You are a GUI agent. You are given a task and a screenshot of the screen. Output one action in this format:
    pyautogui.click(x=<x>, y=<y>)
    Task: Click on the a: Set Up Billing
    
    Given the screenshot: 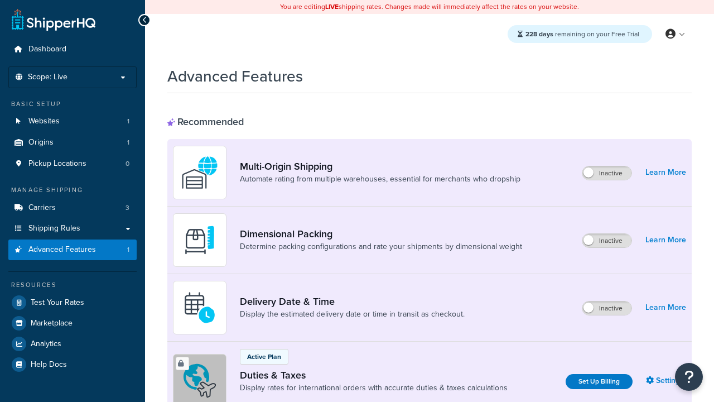 What is the action you would take?
    pyautogui.click(x=599, y=381)
    